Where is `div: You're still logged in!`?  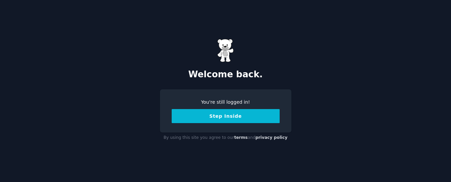
div: You're still logged in! is located at coordinates (225, 102).